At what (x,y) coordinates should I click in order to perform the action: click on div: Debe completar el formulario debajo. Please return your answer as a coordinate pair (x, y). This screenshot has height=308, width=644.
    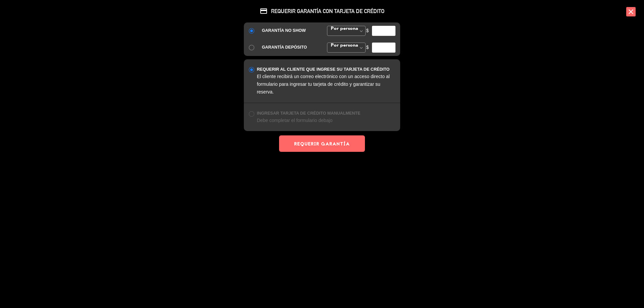
    Looking at the image, I should click on (326, 120).